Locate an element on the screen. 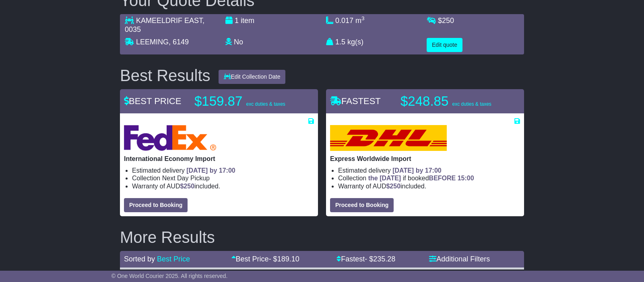 The height and width of the screenshot is (282, 644). span: No is located at coordinates (238, 42).